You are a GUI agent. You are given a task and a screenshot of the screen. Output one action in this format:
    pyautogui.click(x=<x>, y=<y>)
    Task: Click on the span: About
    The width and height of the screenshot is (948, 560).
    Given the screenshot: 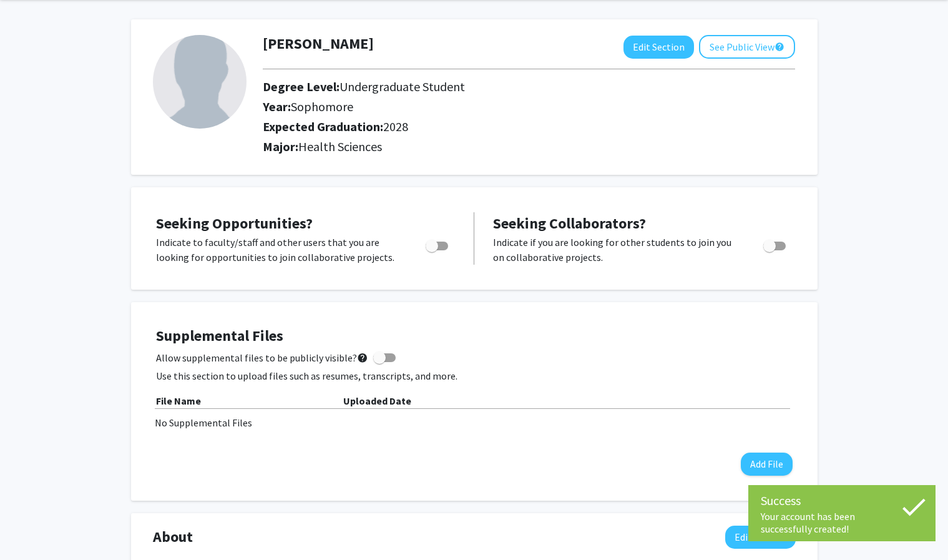 What is the action you would take?
    pyautogui.click(x=173, y=536)
    